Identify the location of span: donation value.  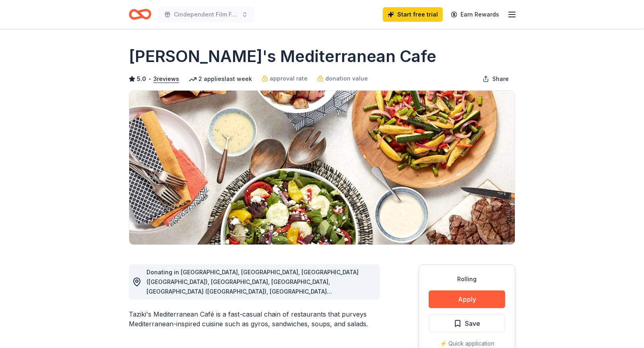
(346, 79).